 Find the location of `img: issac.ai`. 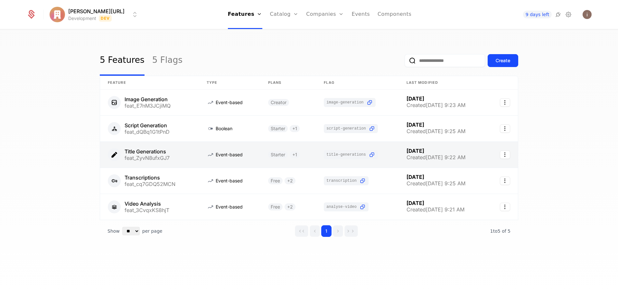

img: issac.ai is located at coordinates (57, 14).